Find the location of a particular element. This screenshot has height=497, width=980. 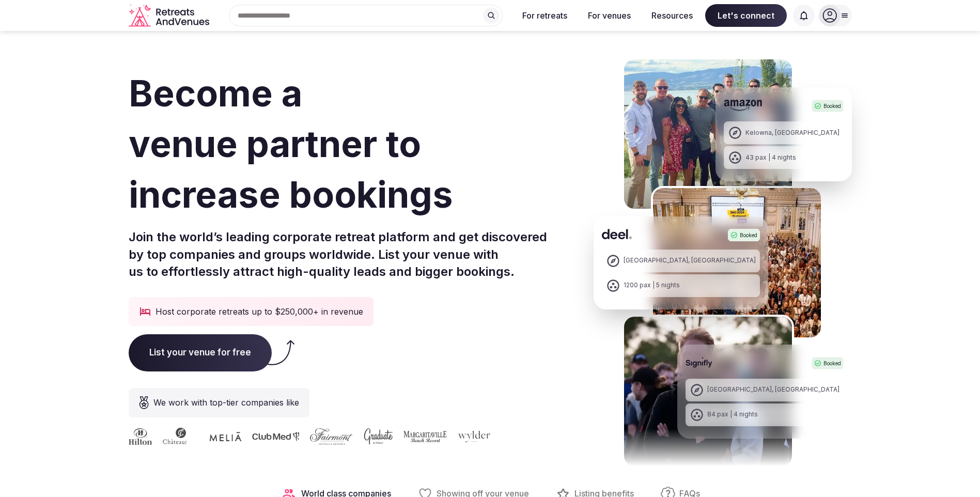

button: Resources is located at coordinates (672, 15).